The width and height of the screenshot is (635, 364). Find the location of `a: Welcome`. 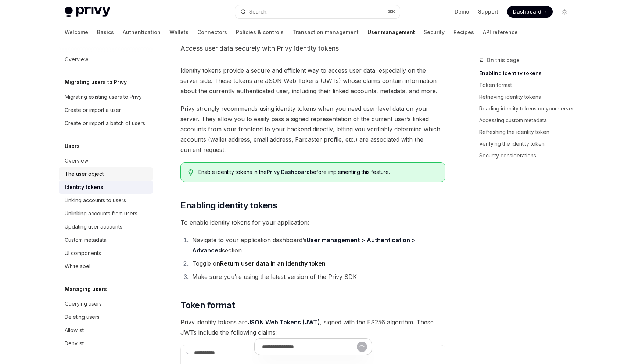

a: Welcome is located at coordinates (76, 32).